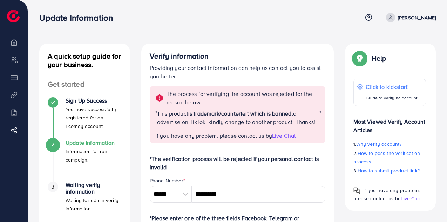 This screenshot has height=222, width=447. What do you see at coordinates (379, 144) in the screenshot?
I see `span: Why verify account?` at bounding box center [379, 144].